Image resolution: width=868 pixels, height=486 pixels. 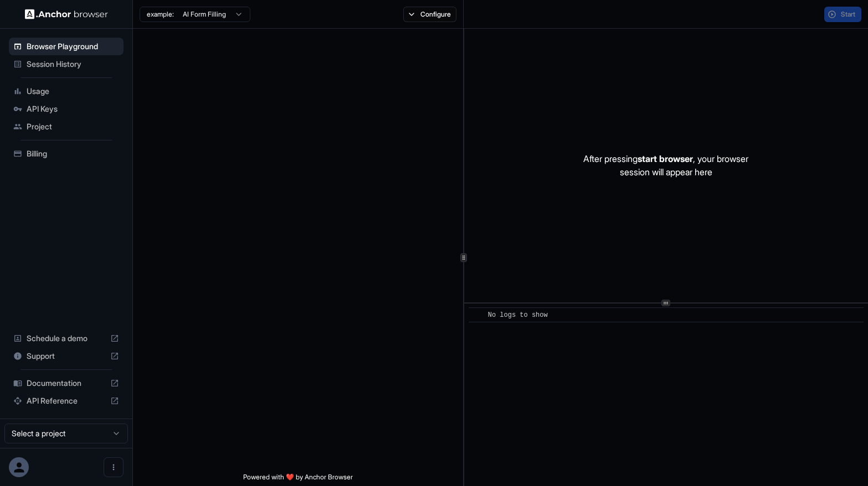 I want to click on span: Project, so click(x=72, y=127).